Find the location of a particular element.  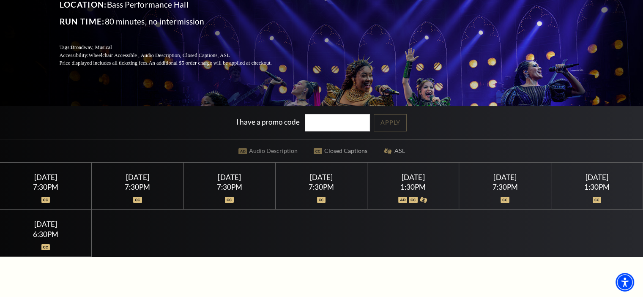

p: Tags: is located at coordinates (176, 47).